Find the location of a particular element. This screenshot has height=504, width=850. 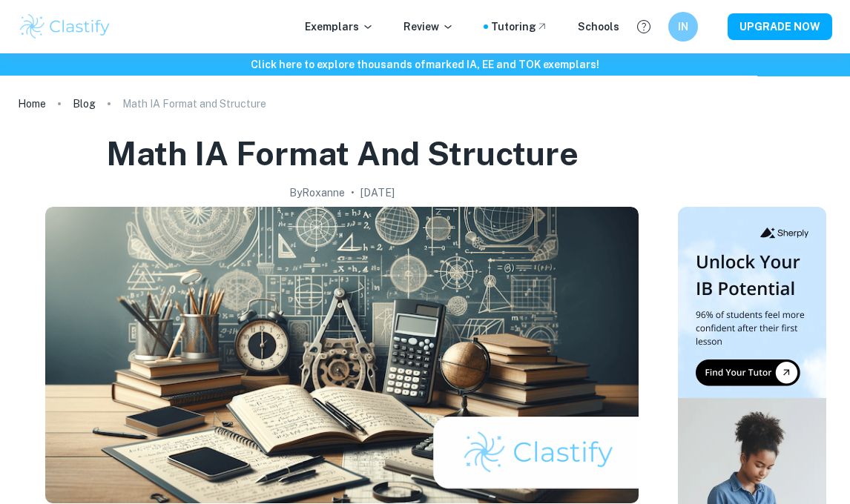

p: Exemplars is located at coordinates (339, 27).